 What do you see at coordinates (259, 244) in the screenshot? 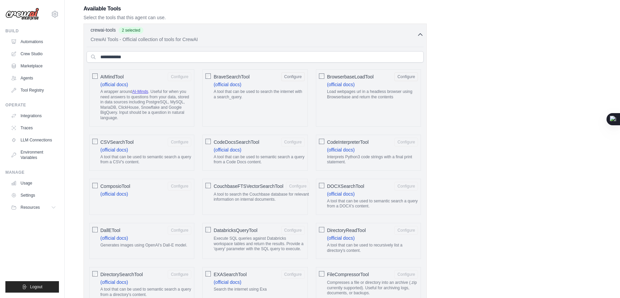
I see `p: Execute SQL queries against Databricks workspace tables and return the results. Provide a 'query'...` at bounding box center [259, 244].